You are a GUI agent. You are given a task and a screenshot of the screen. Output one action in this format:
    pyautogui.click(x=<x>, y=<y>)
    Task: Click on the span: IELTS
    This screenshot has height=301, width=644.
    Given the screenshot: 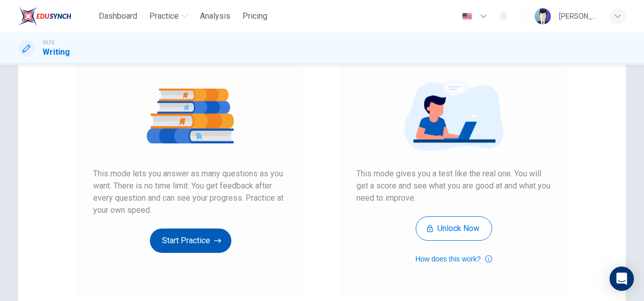 What is the action you would take?
    pyautogui.click(x=48, y=42)
    